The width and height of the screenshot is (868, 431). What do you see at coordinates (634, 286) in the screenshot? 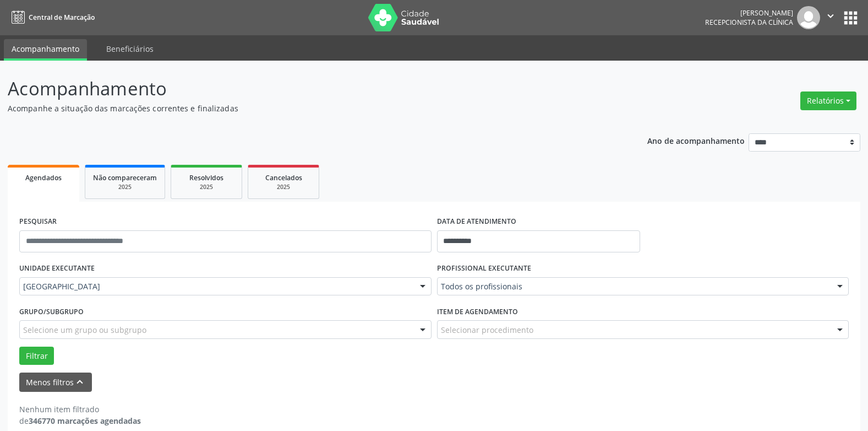
I see `span: Todos os profissionais` at bounding box center [634, 286].